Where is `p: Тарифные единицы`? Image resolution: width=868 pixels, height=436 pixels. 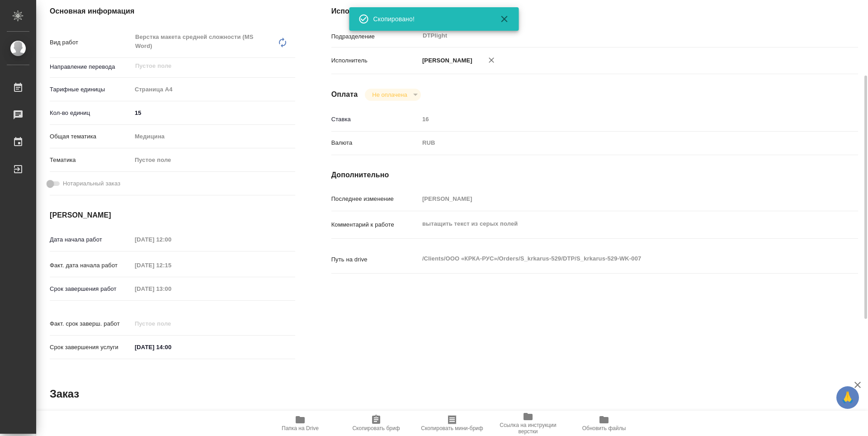
p: Тарифные единицы is located at coordinates (91, 90).